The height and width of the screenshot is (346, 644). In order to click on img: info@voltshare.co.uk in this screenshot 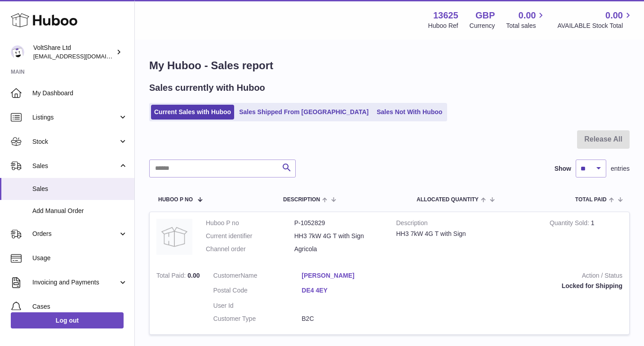, I will do `click(18, 52)`.